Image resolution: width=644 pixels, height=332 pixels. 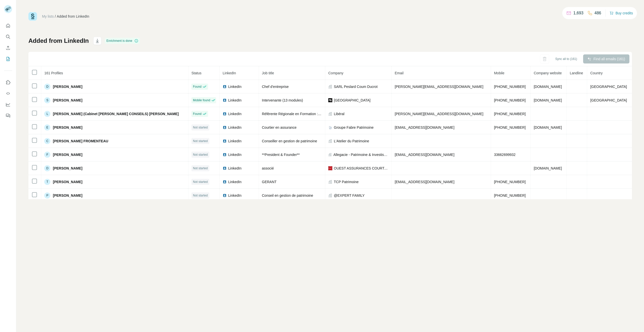 I want to click on div: F, so click(x=47, y=155).